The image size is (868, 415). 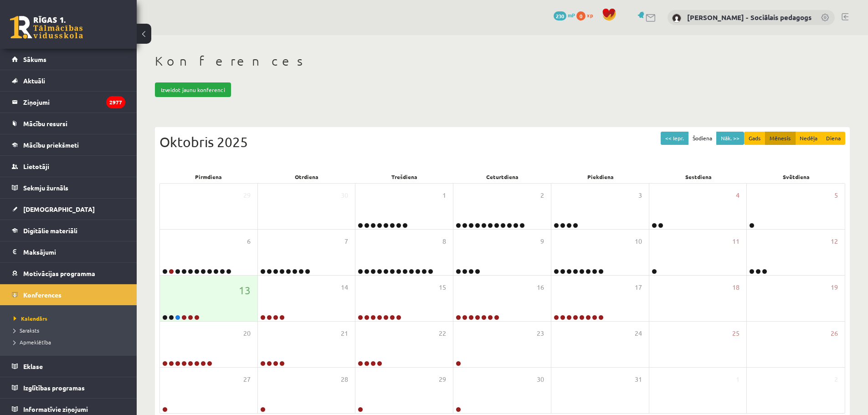 I want to click on span: 15, so click(x=443, y=287).